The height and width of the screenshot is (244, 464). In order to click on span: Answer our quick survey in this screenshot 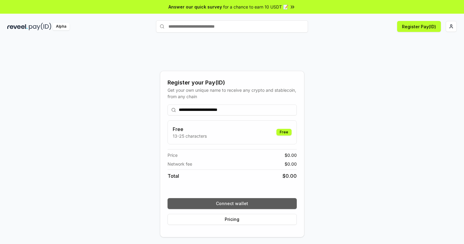, I will do `click(195, 7)`.